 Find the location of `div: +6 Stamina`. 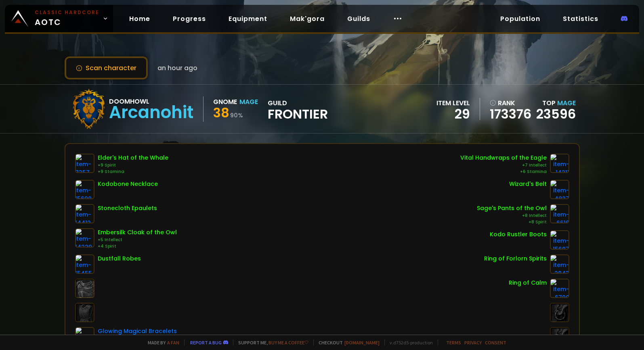

div: +6 Stamina is located at coordinates (503, 172).